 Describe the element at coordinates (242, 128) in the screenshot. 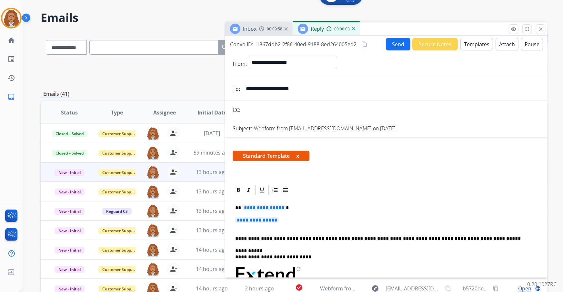

I see `p: Subject:` at that location.